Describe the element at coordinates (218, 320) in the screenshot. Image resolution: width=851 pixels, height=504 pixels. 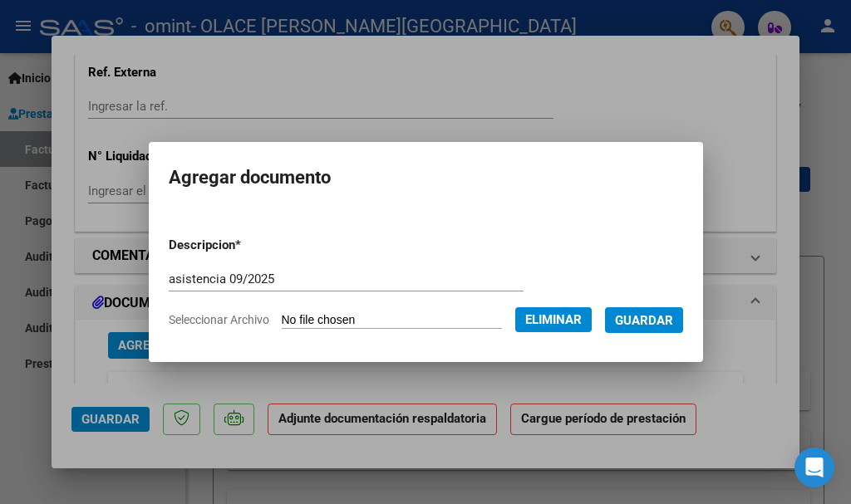
I see `span: Seleccionar Archivo` at that location.